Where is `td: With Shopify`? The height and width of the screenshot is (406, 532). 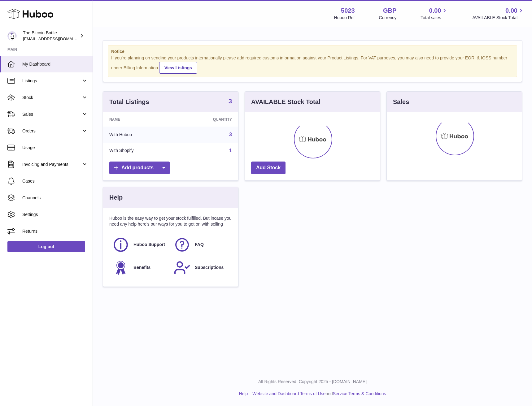
td: With Shopify is located at coordinates (139, 151).